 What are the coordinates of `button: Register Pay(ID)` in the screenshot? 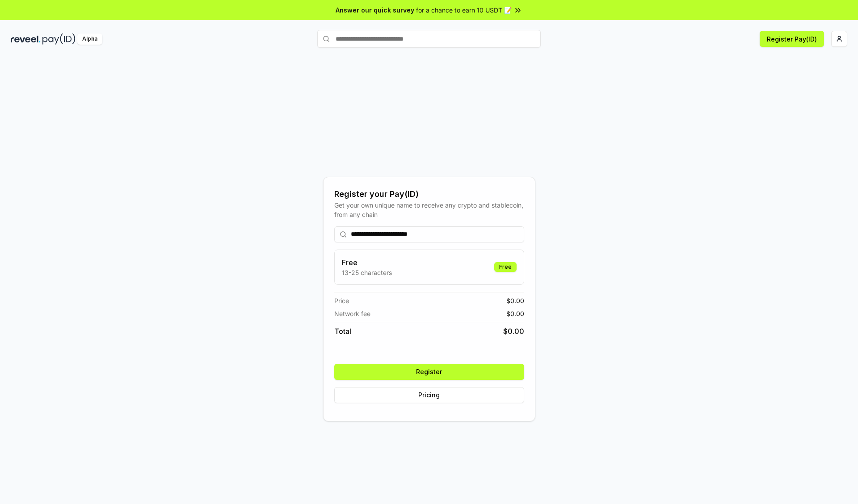 It's located at (791, 39).